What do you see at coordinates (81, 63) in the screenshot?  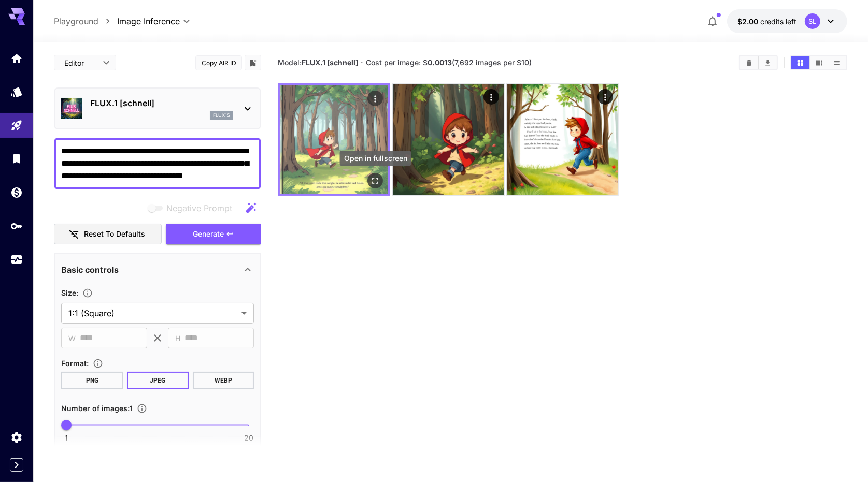 I see `span: Editor` at bounding box center [81, 63].